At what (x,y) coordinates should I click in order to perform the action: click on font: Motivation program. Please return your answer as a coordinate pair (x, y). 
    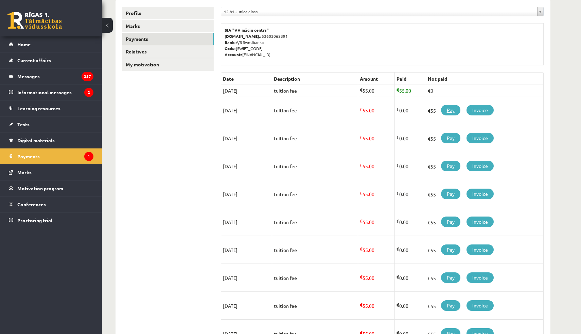
    Looking at the image, I should click on (40, 188).